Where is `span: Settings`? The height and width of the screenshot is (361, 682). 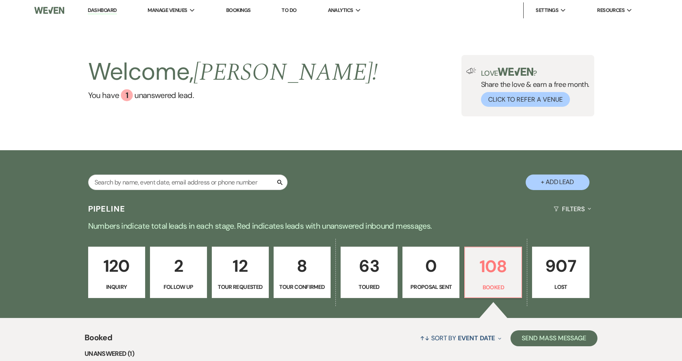 span: Settings is located at coordinates (547, 10).